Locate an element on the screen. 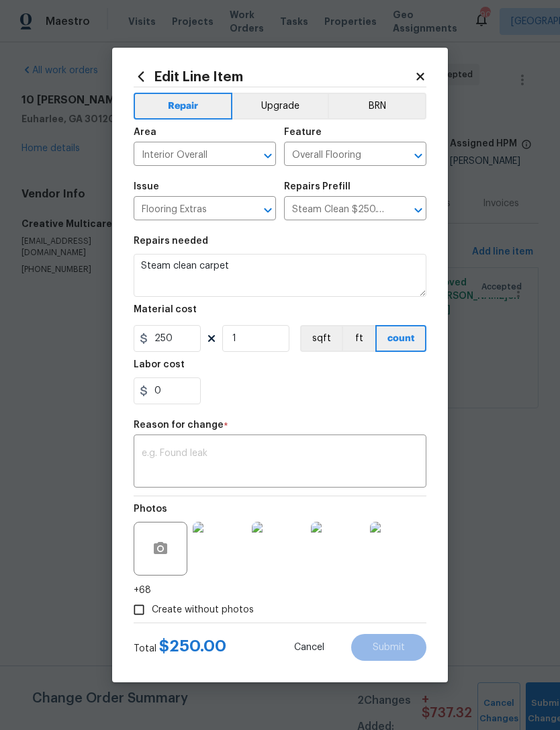 This screenshot has height=730, width=560. button: Cancel is located at coordinates (309, 648).